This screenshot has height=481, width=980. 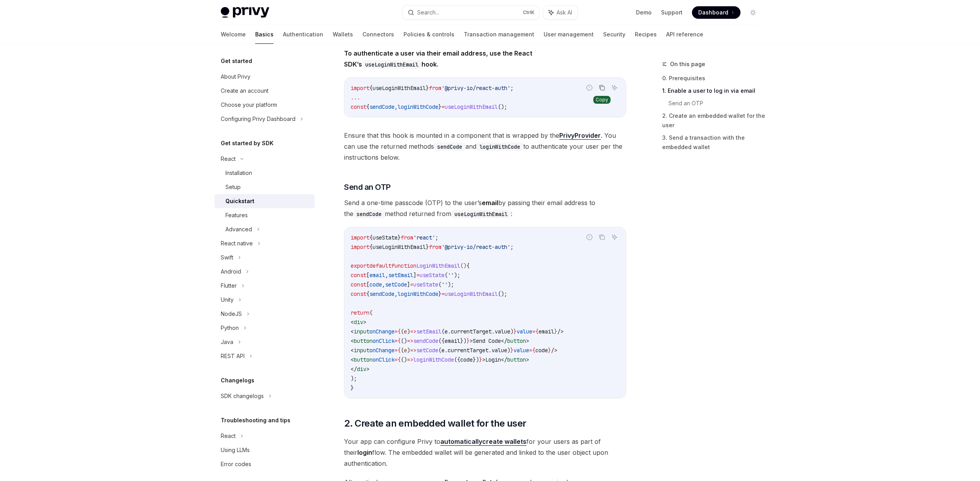 What do you see at coordinates (236, 465) in the screenshot?
I see `div: Error codes` at bounding box center [236, 465].